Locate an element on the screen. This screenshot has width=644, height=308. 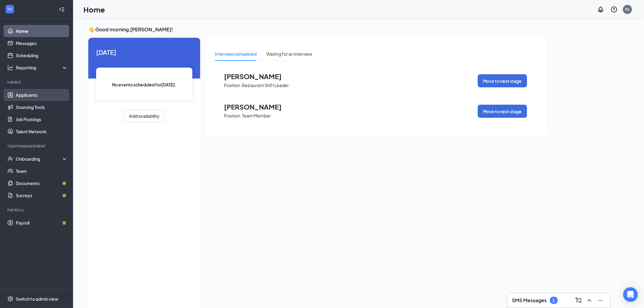
svg: ChevronUp is located at coordinates (590, 301).